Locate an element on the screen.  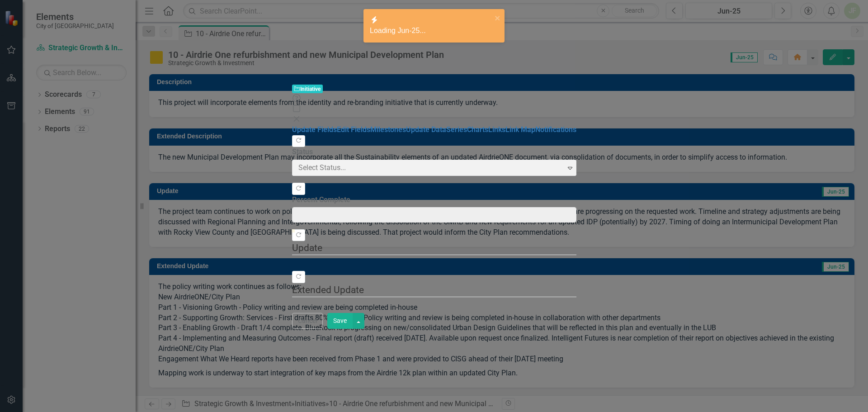
label: Status is located at coordinates (302, 152).